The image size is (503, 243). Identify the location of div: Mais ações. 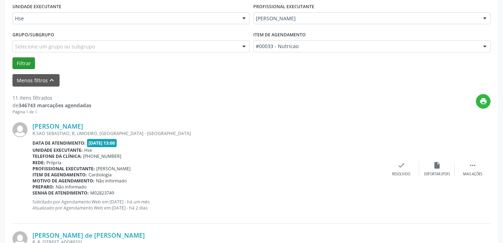
(472, 174).